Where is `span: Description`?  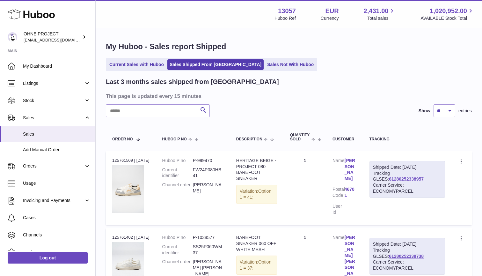 span: Description is located at coordinates (249, 139).